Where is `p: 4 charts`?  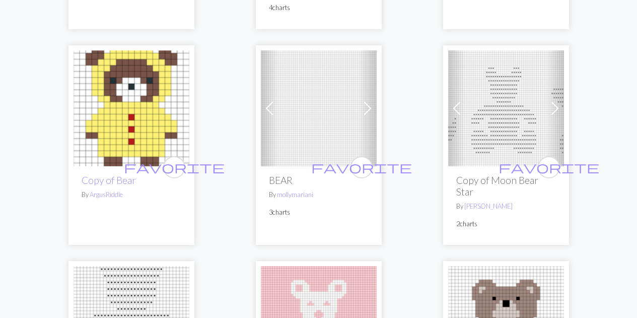
p: 4 charts is located at coordinates (319, 8).